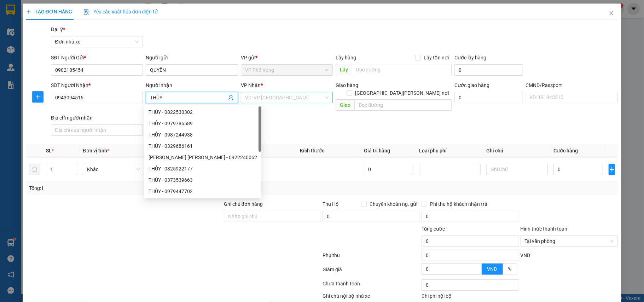 The width and height of the screenshot is (644, 302). I want to click on span: Chuyển khoản ng. gửi, so click(394, 204).